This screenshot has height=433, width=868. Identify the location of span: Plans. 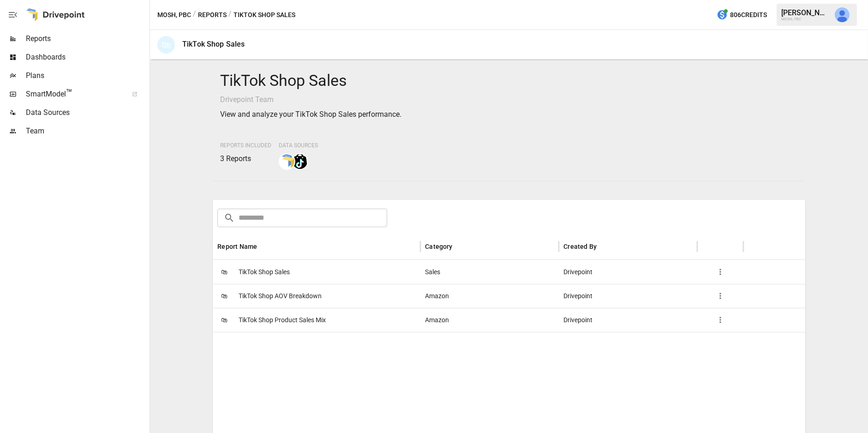
(87, 76).